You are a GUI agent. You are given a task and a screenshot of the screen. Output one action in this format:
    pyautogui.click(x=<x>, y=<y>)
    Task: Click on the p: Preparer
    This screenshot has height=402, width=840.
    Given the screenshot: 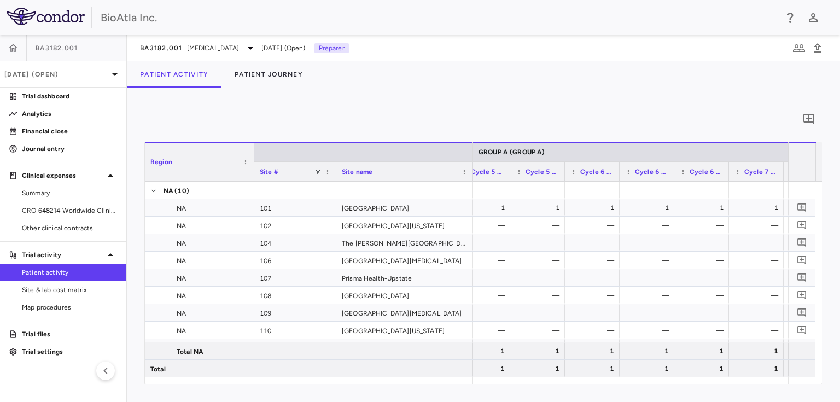 What is the action you would take?
    pyautogui.click(x=332, y=48)
    